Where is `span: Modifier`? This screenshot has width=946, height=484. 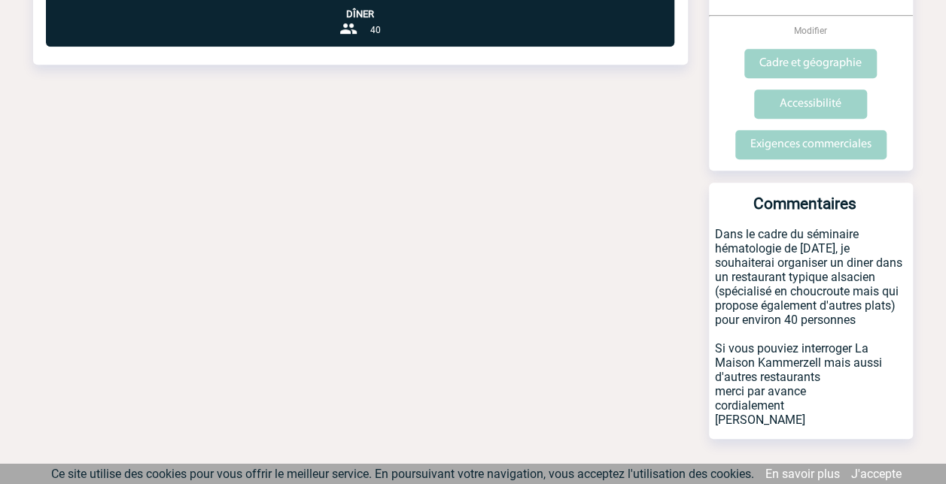
span: Modifier is located at coordinates (810, 31).